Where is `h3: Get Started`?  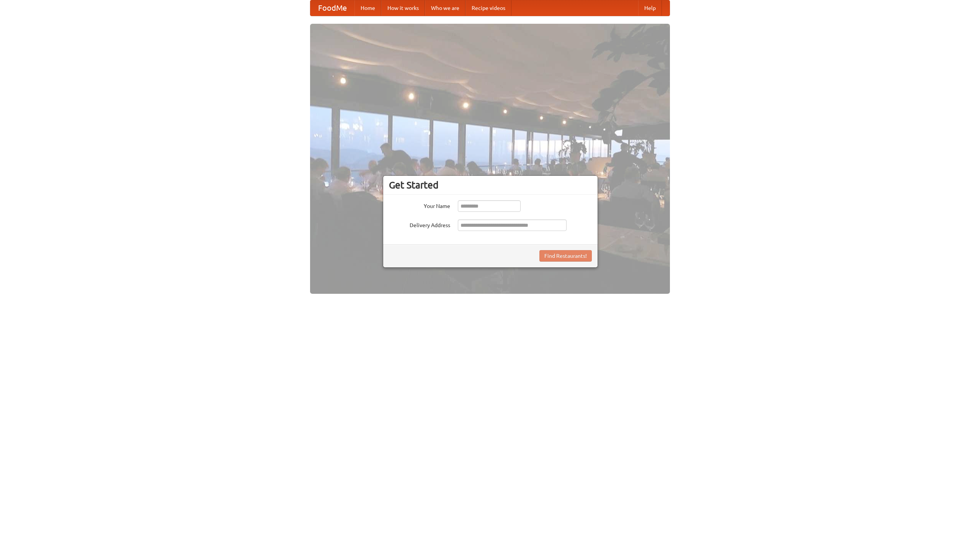 h3: Get Started is located at coordinates (490, 185).